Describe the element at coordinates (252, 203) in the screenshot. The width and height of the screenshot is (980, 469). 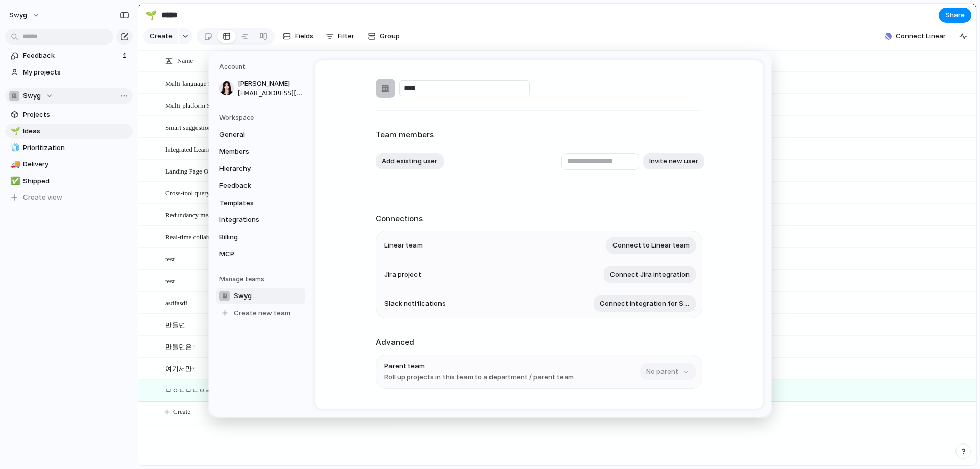
I see `span: Templates` at that location.